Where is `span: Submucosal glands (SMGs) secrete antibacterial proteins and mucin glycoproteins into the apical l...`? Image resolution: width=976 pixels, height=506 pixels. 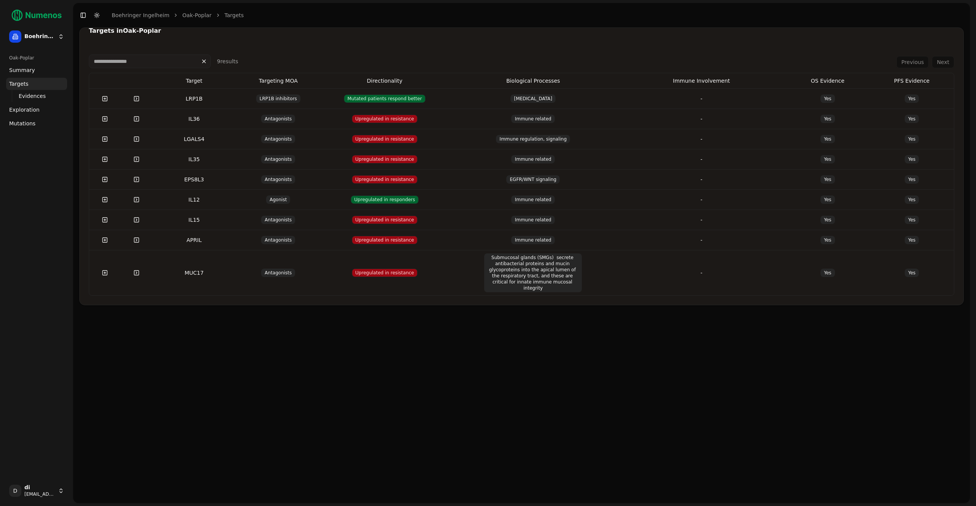 span: Submucosal glands (SMGs) secrete antibacterial proteins and mucin glycoproteins into the apical l... is located at coordinates (533, 273).